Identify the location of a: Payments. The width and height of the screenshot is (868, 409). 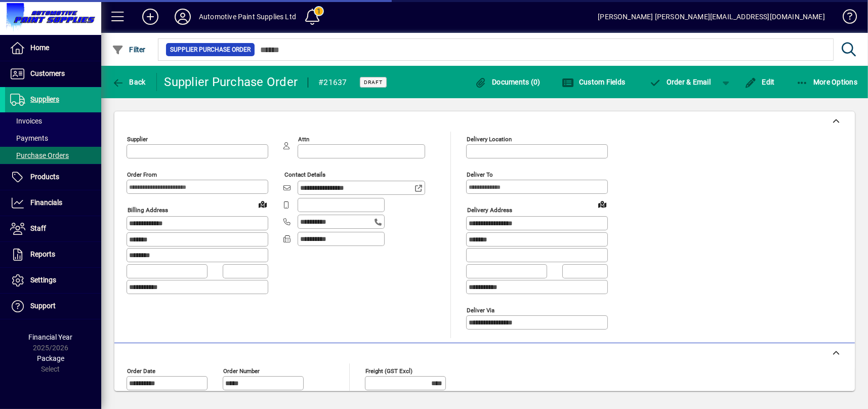
(53, 138).